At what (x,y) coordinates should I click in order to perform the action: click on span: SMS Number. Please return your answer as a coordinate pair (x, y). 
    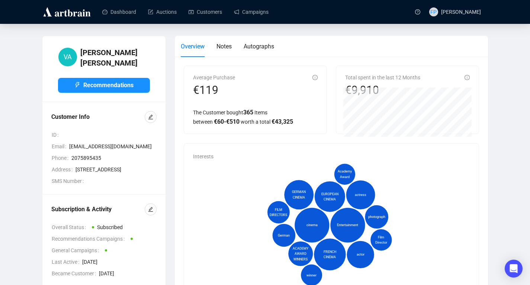
    Looking at the image, I should click on (69, 181).